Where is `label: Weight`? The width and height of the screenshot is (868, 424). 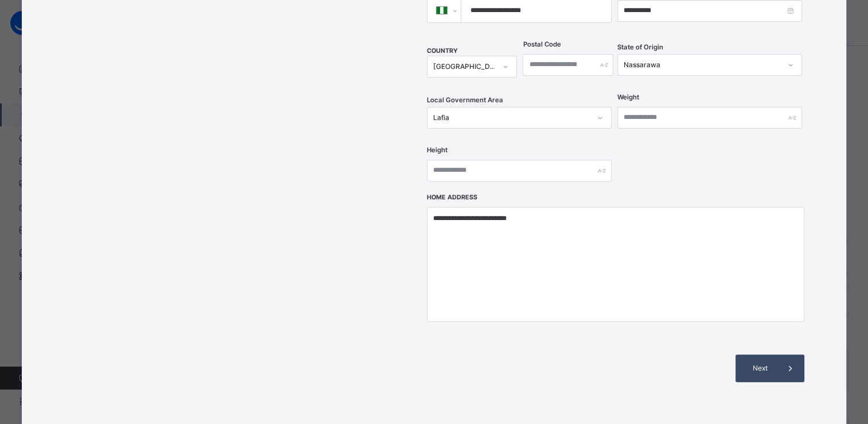 label: Weight is located at coordinates (628, 97).